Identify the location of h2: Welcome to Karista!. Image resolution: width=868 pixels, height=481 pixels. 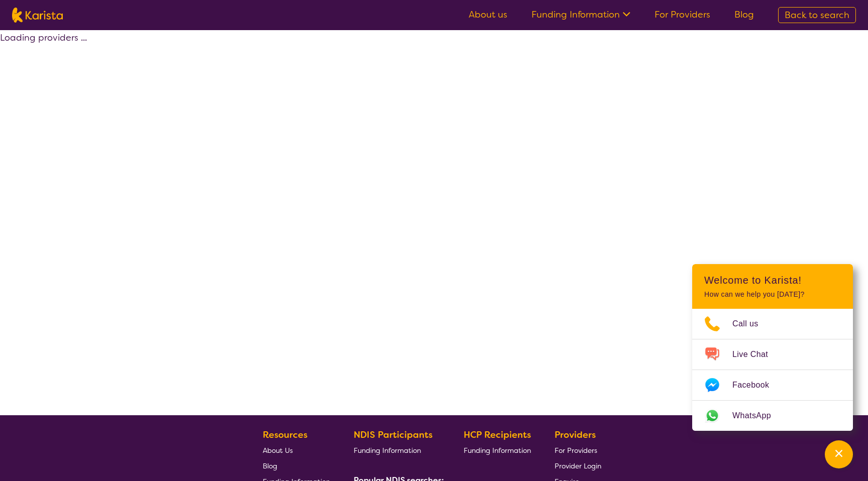
(773, 280).